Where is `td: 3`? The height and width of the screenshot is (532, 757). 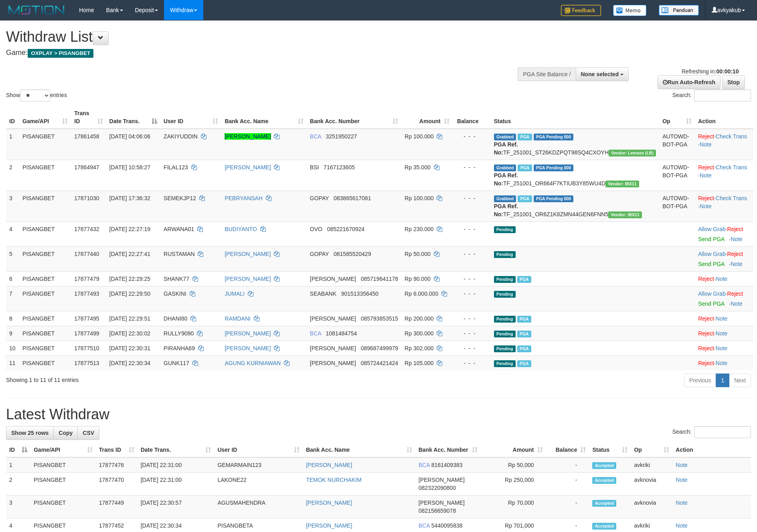
td: 3 is located at coordinates (18, 507).